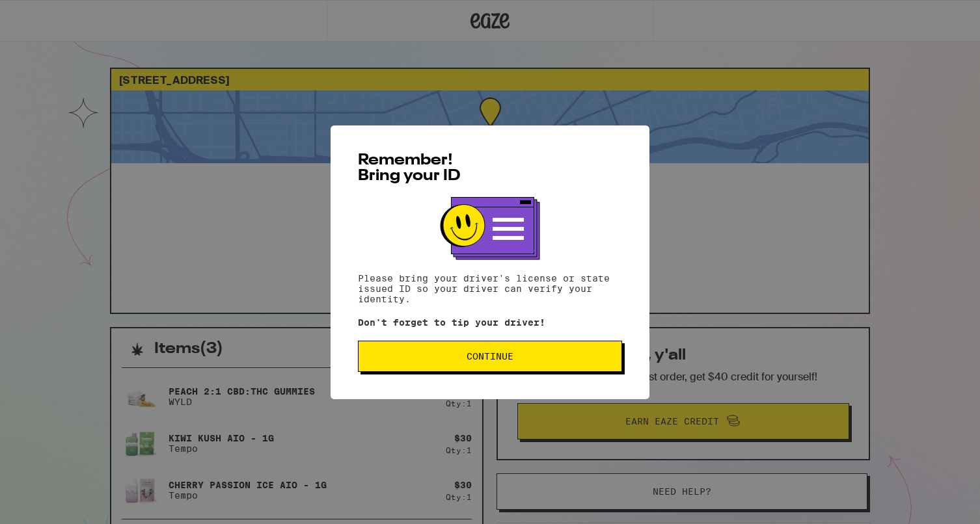 The width and height of the screenshot is (980, 524). Describe the element at coordinates (490, 357) in the screenshot. I see `button: Continue` at that location.